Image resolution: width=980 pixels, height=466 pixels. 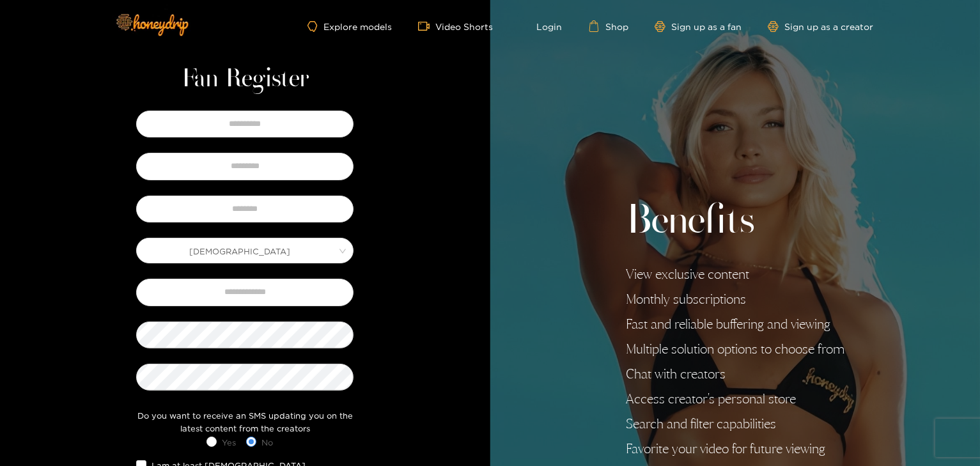 What do you see at coordinates (735, 423) in the screenshot?
I see `li: Search and filter capabilities` at bounding box center [735, 423].